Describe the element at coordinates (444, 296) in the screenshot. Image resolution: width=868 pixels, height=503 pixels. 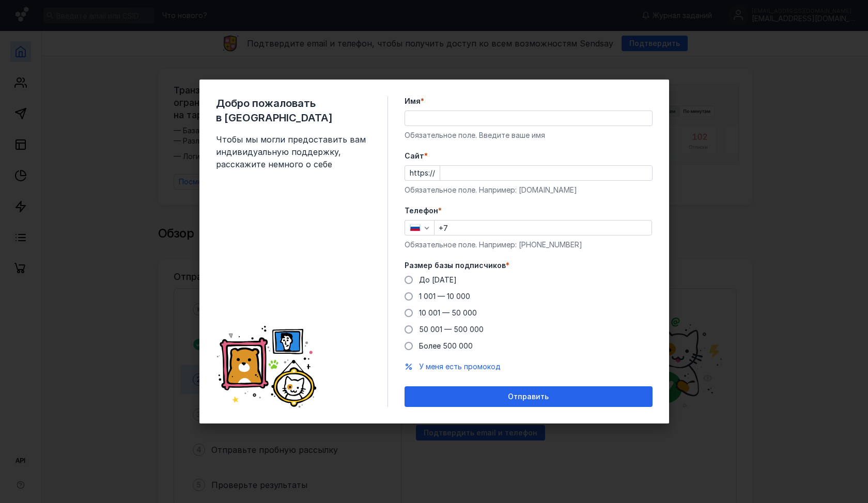
I see `span: 1 001 — 10 000` at that location.